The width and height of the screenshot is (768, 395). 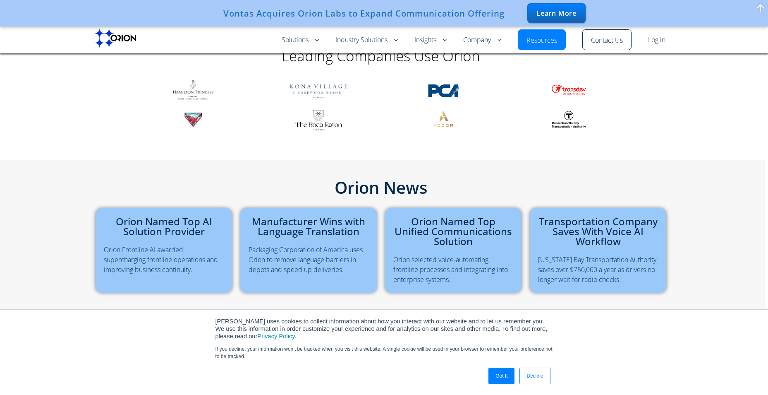 I want to click on a: Orion Named Top Unified Communications Solution, so click(x=453, y=231).